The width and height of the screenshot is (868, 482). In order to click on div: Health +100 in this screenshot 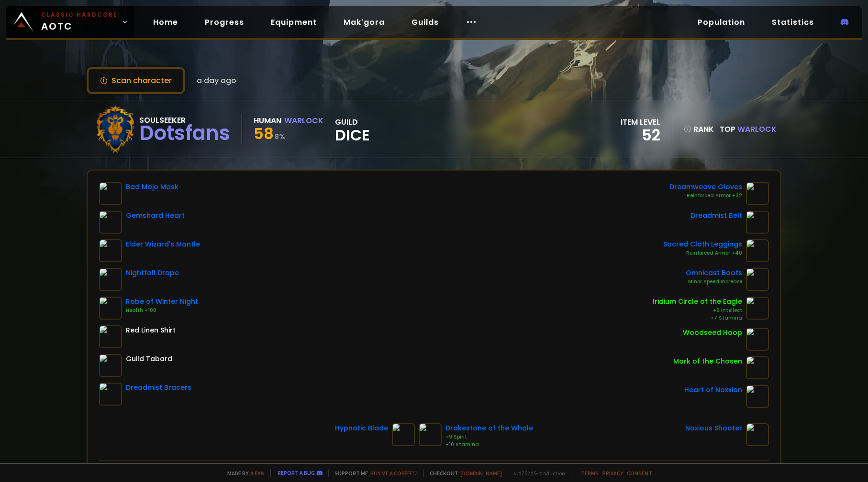, I will do `click(162, 311)`.